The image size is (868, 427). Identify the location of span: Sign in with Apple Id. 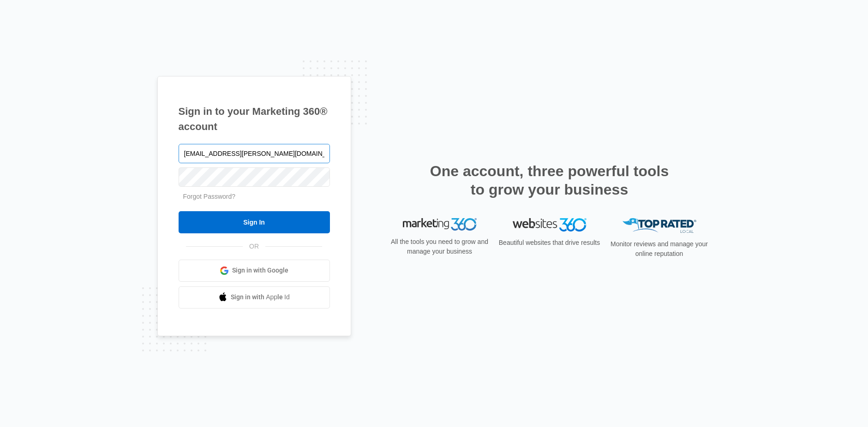
(260, 297).